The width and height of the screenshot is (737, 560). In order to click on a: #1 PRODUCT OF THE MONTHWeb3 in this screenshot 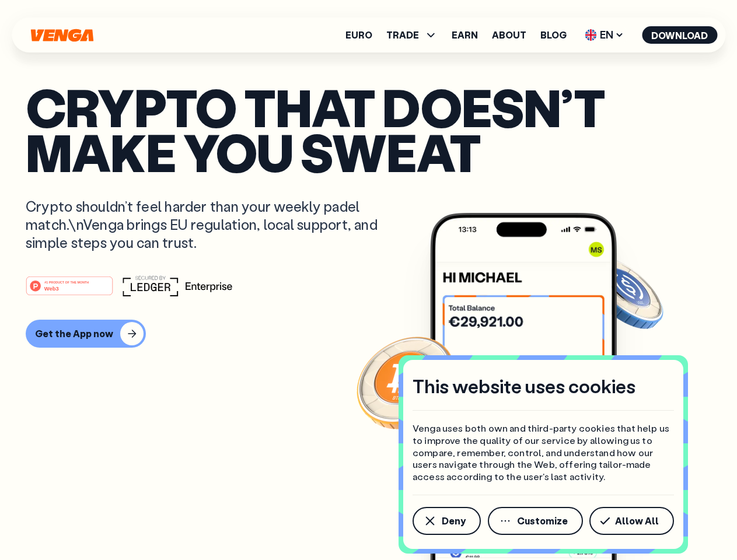, I will do `click(69, 291)`.